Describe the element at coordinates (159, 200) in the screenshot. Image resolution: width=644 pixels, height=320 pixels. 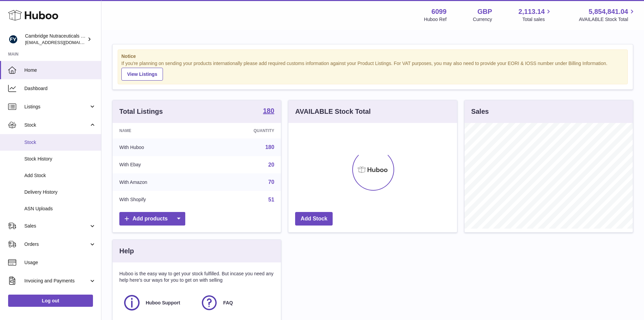
I see `td: With Shopify` at that location.